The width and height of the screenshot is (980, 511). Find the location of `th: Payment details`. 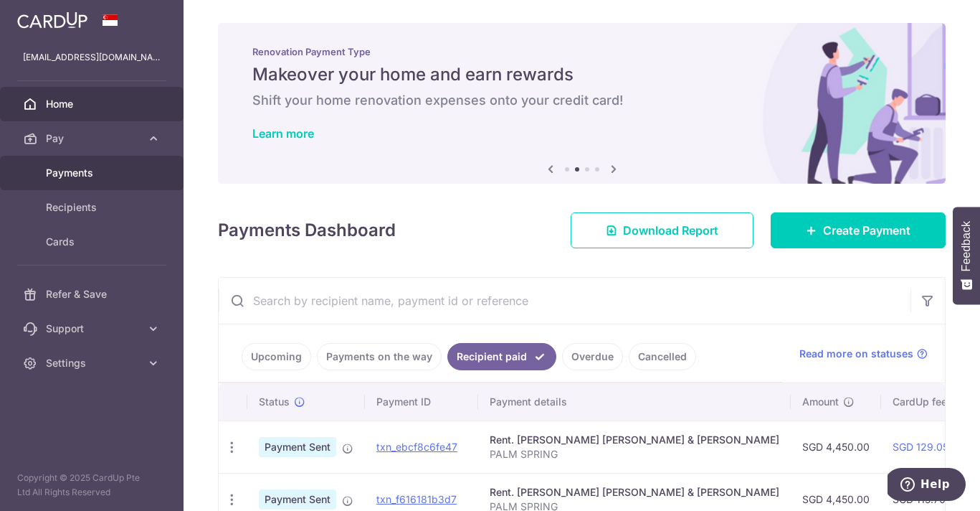

th: Payment details is located at coordinates (635, 402).